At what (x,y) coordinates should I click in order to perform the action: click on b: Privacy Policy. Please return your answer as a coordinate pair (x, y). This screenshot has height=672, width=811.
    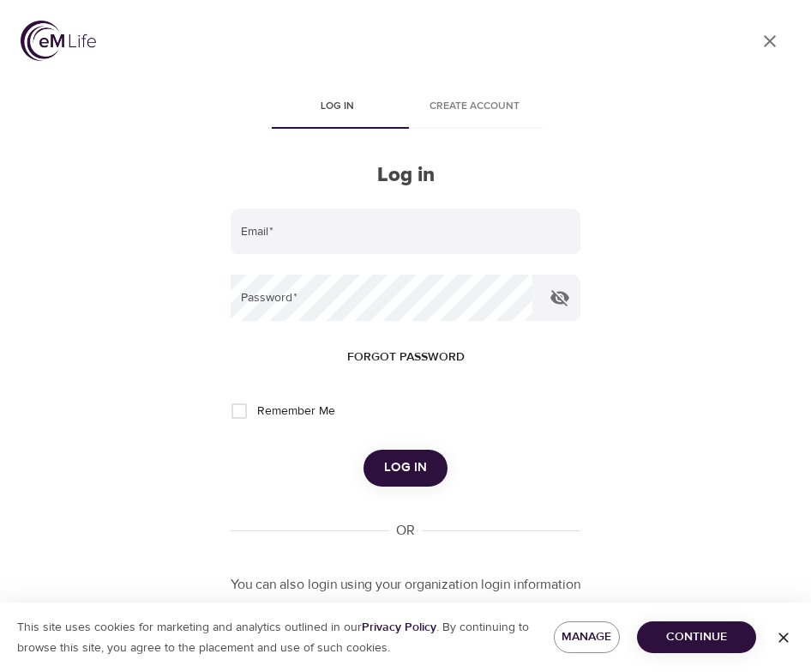
    Looking at the image, I should click on (399, 628).